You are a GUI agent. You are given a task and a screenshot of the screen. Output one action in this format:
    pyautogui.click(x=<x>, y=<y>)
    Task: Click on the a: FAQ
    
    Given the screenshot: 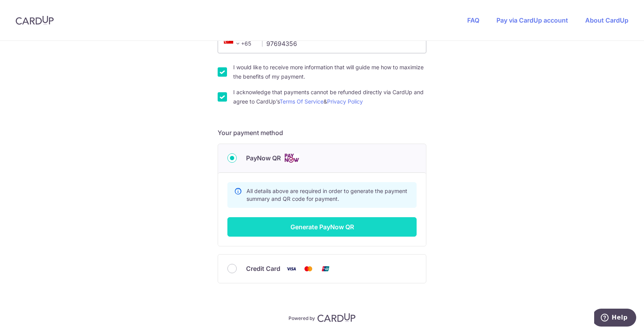 What is the action you would take?
    pyautogui.click(x=473, y=21)
    